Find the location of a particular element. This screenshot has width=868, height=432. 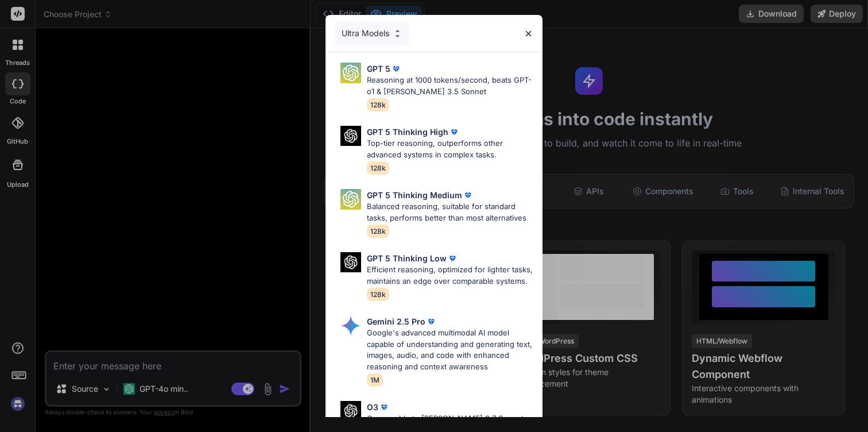

span: 1M is located at coordinates (375, 379).